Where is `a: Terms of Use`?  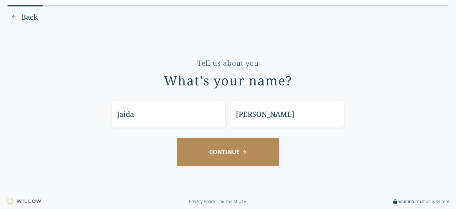 a: Terms of Use is located at coordinates (233, 201).